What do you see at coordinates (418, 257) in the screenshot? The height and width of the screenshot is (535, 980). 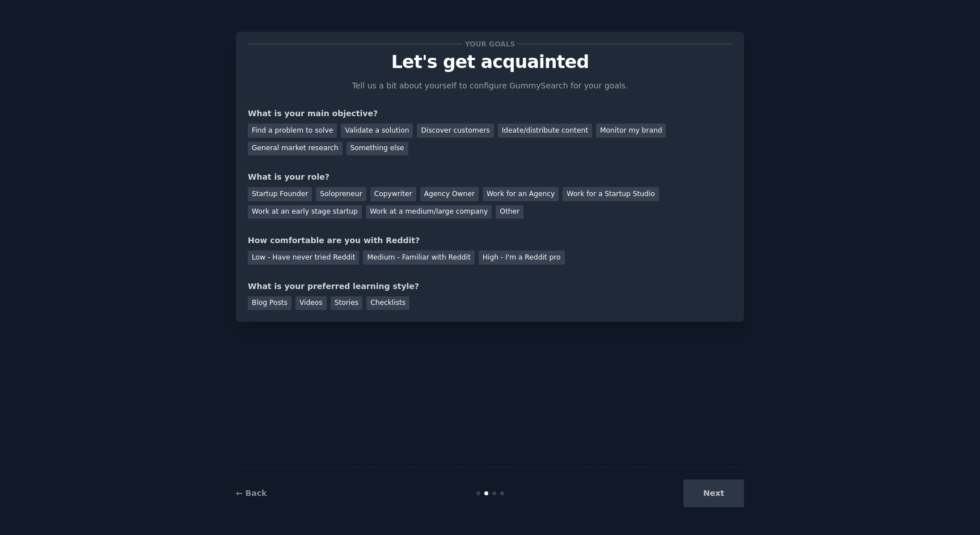 I see `div: Medium - Familiar with Reddit` at bounding box center [418, 257].